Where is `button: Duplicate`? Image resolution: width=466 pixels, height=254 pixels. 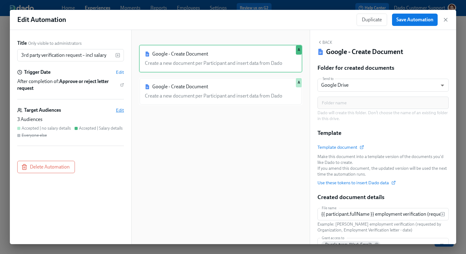 button: Duplicate is located at coordinates (372, 20).